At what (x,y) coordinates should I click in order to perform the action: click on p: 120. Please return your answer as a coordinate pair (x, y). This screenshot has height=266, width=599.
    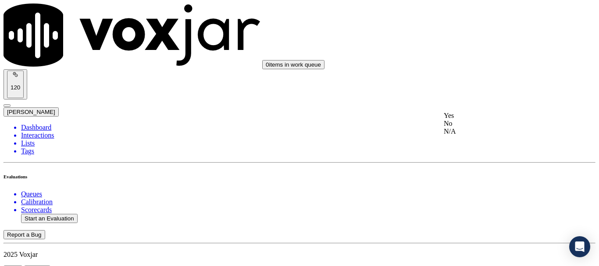
    Looking at the image, I should click on (15, 87).